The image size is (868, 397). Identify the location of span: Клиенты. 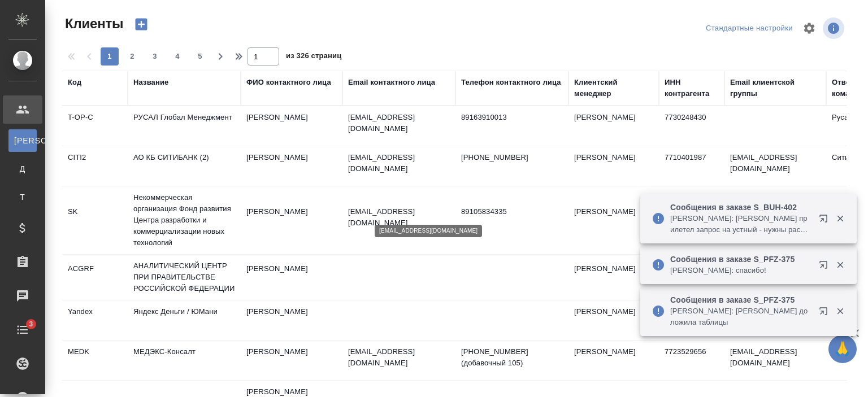
(93, 24).